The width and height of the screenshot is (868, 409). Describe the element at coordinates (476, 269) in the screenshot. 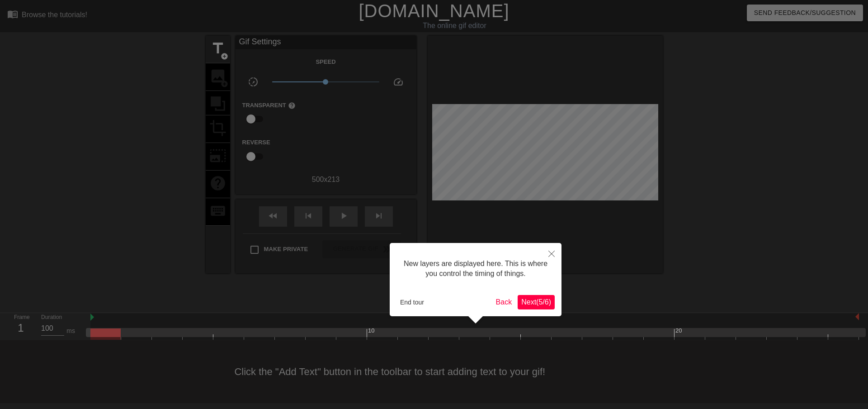

I see `div: New layers are displayed here. This is where you control the timing of things.` at that location.